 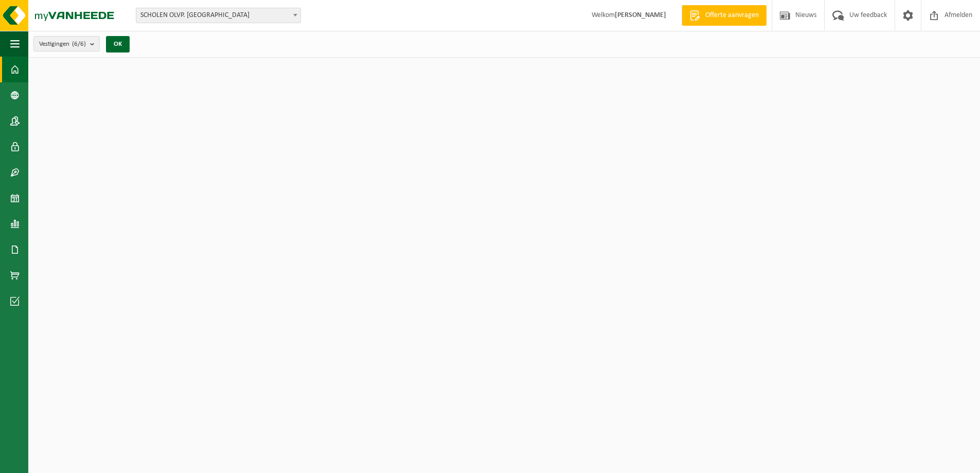 I want to click on span: SCHOLEN OLVP. ST NIKLAAS VZW - SINT-NIKLAAS, so click(x=218, y=15).